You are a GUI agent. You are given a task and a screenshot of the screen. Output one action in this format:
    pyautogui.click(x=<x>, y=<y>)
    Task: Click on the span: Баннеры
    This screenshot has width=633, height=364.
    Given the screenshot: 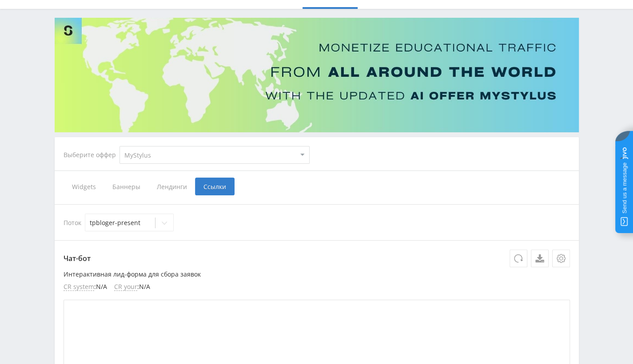 What is the action you would take?
    pyautogui.click(x=126, y=186)
    